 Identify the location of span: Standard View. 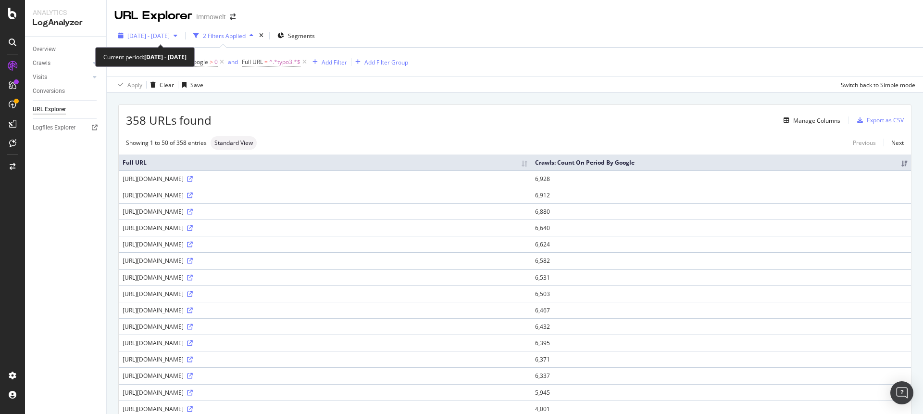
(234, 143).